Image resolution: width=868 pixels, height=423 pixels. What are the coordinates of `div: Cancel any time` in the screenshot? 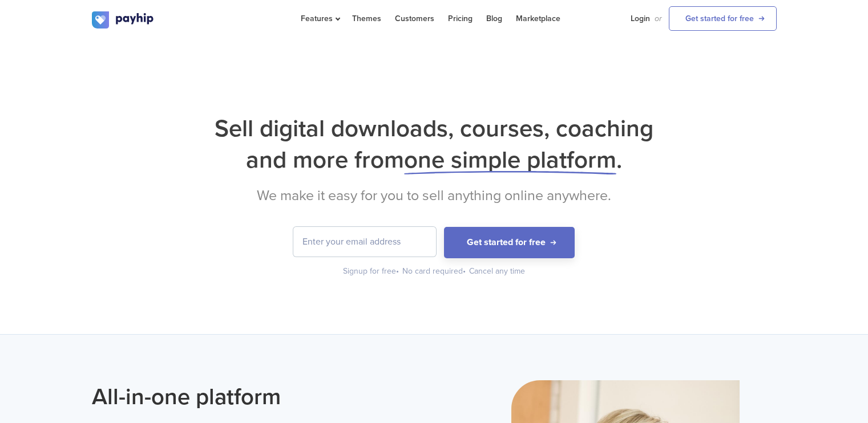 It's located at (497, 271).